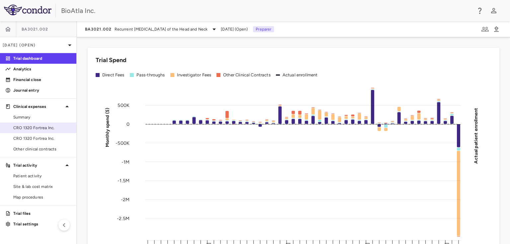 The height and width of the screenshot is (244, 510). Describe the element at coordinates (42, 58) in the screenshot. I see `p: Trial dashboard` at that location.